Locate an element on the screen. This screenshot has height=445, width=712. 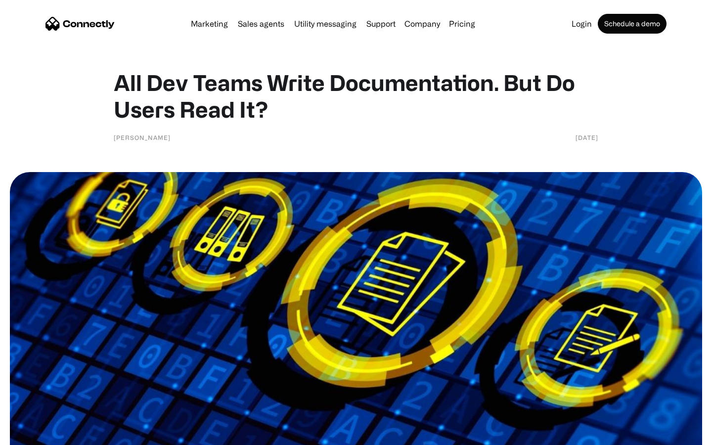
a: Support is located at coordinates (381, 24).